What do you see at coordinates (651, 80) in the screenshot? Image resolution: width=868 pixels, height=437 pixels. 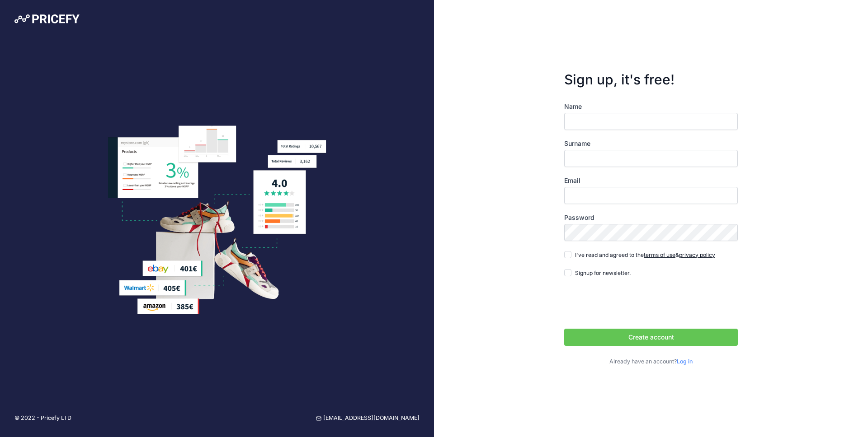 I see `h3: Sign up, it's free!` at bounding box center [651, 80].